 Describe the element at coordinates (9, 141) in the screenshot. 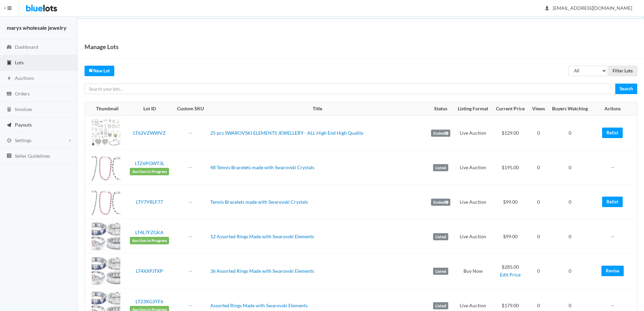

I see `ion-icon: cog` at that location.